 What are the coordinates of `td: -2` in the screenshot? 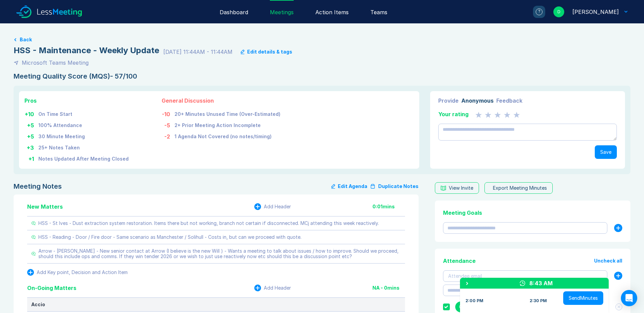 It's located at (168, 135).